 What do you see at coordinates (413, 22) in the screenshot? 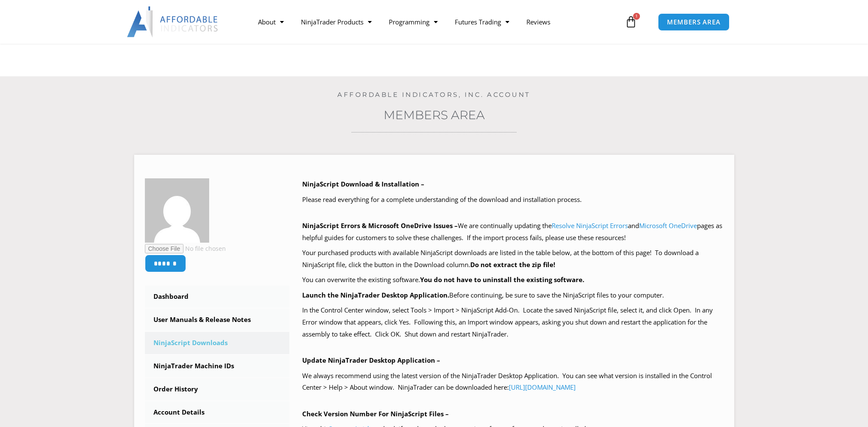
I see `a: Programming` at bounding box center [413, 22].